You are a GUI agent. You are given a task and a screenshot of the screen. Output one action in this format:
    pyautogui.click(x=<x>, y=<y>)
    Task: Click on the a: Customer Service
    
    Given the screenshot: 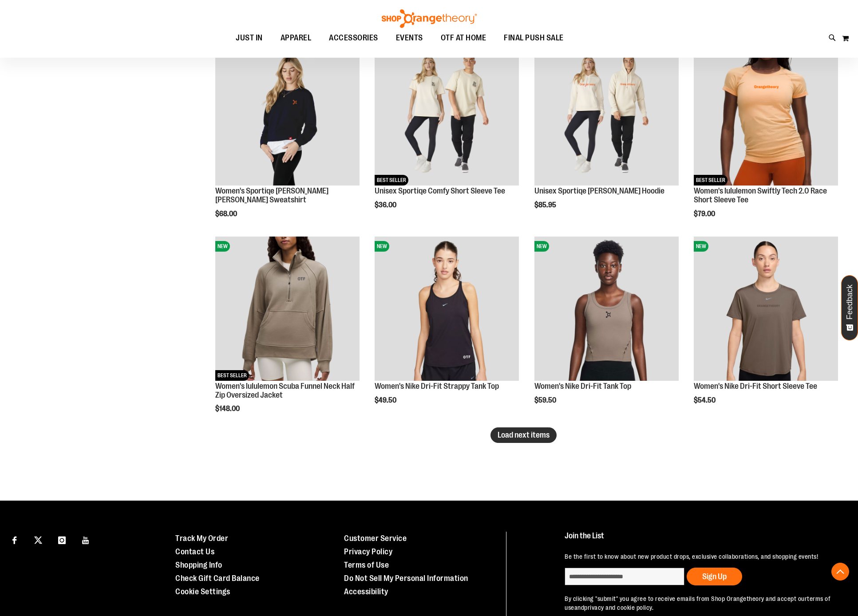 What is the action you would take?
    pyautogui.click(x=375, y=539)
    